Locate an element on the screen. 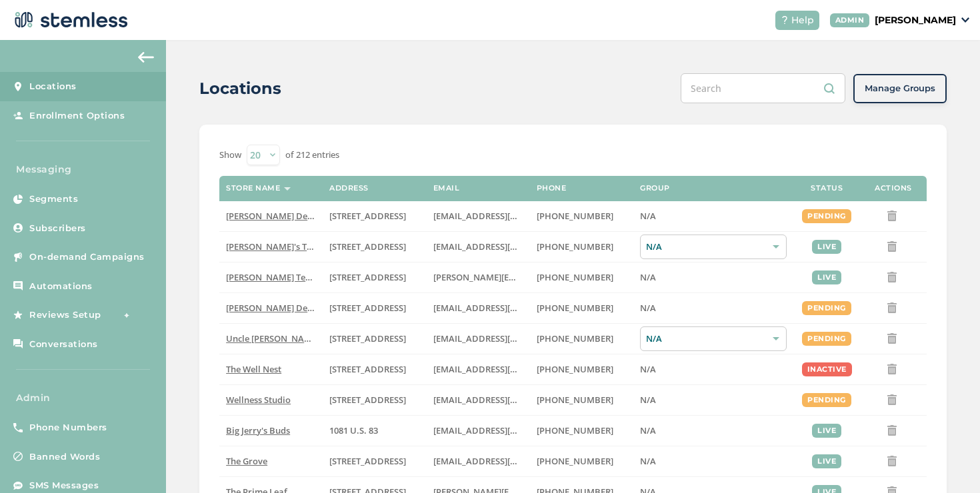  label: Hazel Delivery is located at coordinates (271, 216).